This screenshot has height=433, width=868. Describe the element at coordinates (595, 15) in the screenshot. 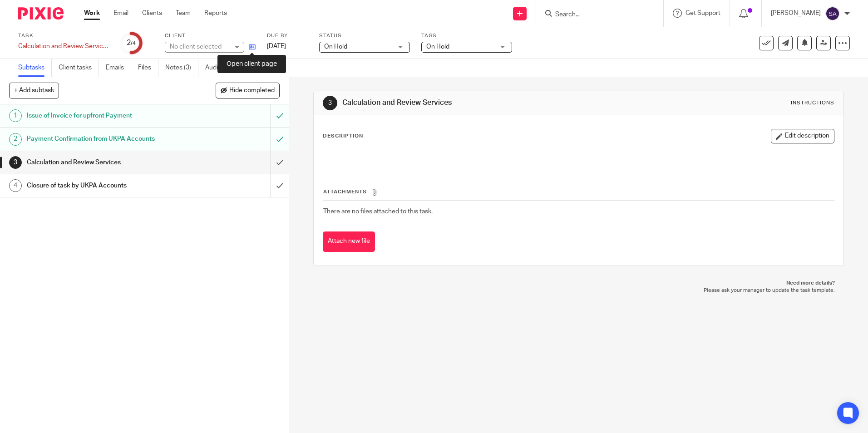

I see `input: Search` at that location.